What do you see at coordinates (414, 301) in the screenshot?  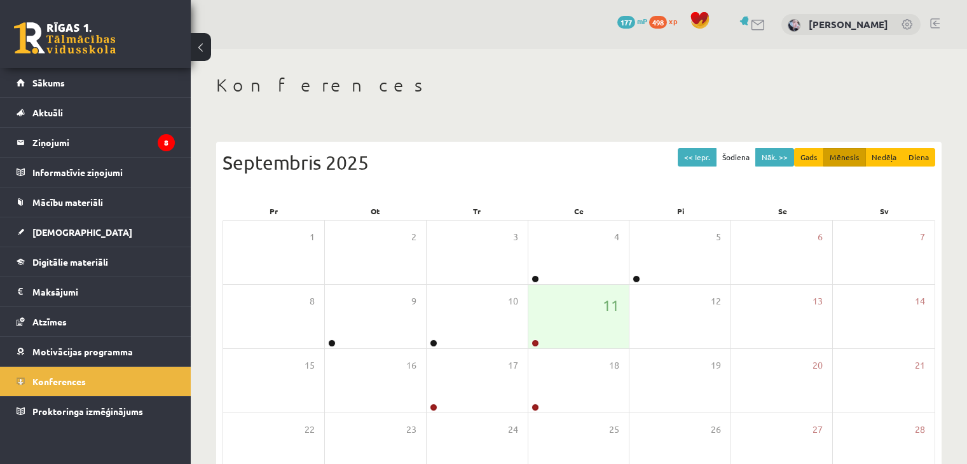 I see `span: 9` at bounding box center [414, 301].